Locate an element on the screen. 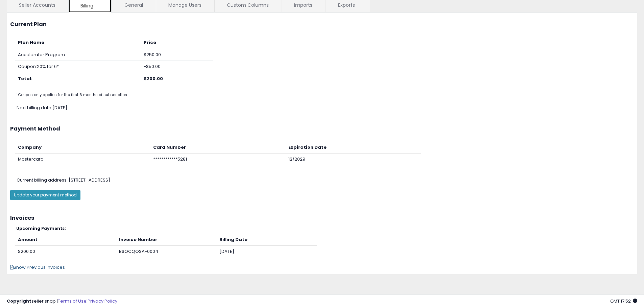 The image size is (644, 308). td: 12/2029 is located at coordinates (353, 159).